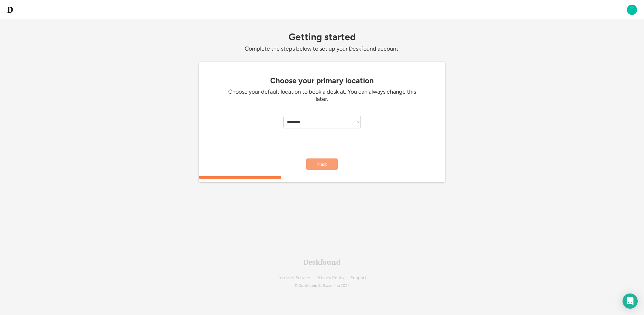 Image resolution: width=644 pixels, height=315 pixels. What do you see at coordinates (322, 81) in the screenshot?
I see `div: Choose your primary location` at bounding box center [322, 81].